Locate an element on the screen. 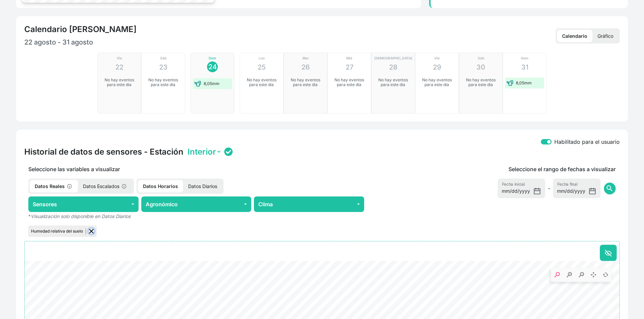 This screenshot has width=644, height=319. button: Clima is located at coordinates (309, 204).